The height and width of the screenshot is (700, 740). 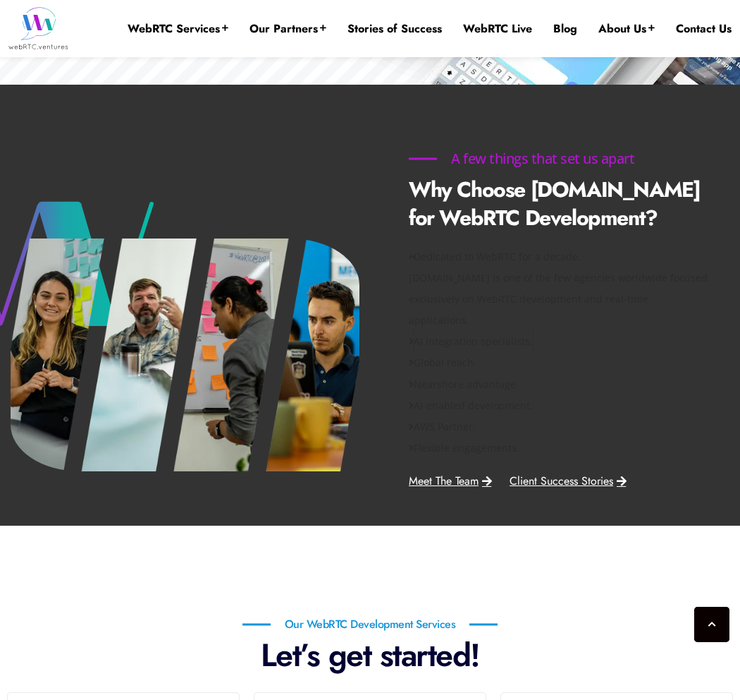 I want to click on a: WebRTC Services, so click(x=178, y=29).